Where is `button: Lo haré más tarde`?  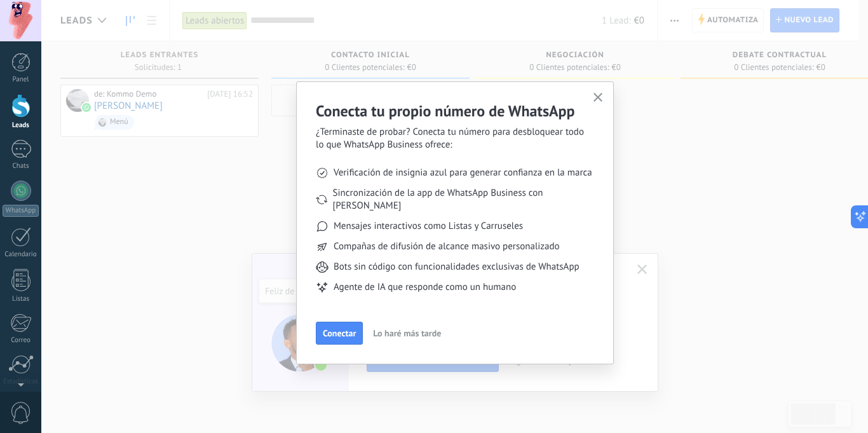
button: Lo haré más tarde is located at coordinates (406, 333).